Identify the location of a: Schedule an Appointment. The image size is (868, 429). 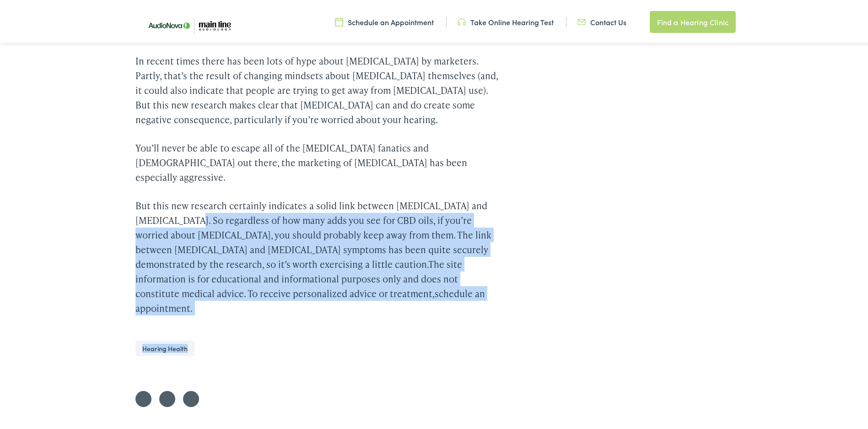
(384, 20).